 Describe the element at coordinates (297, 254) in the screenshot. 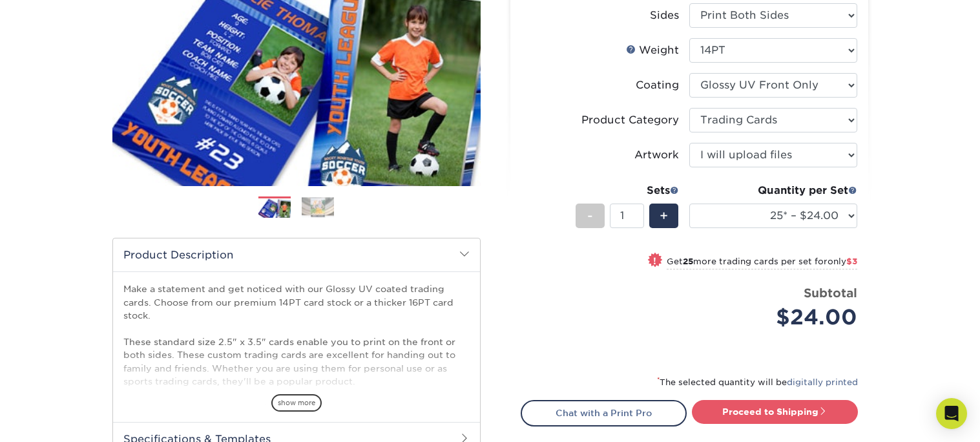

I see `h2: Product Description` at that location.